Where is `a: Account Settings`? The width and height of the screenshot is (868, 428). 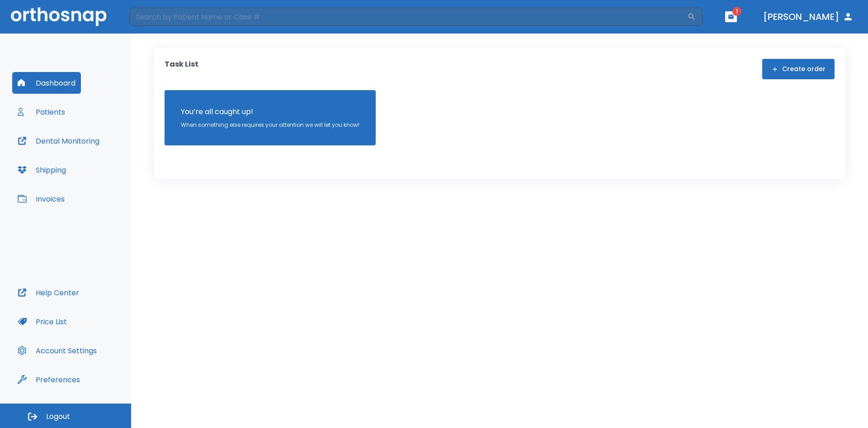 a: Account Settings is located at coordinates (57, 350).